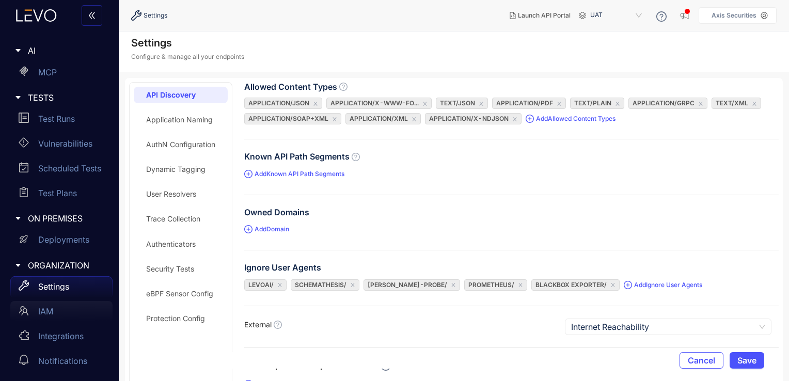 Image resolution: width=789 pixels, height=381 pixels. Describe the element at coordinates (61, 121) in the screenshot. I see `a: Test Runs` at that location.